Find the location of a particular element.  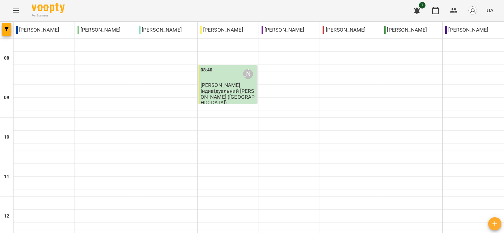

span: UA is located at coordinates (489, 10).